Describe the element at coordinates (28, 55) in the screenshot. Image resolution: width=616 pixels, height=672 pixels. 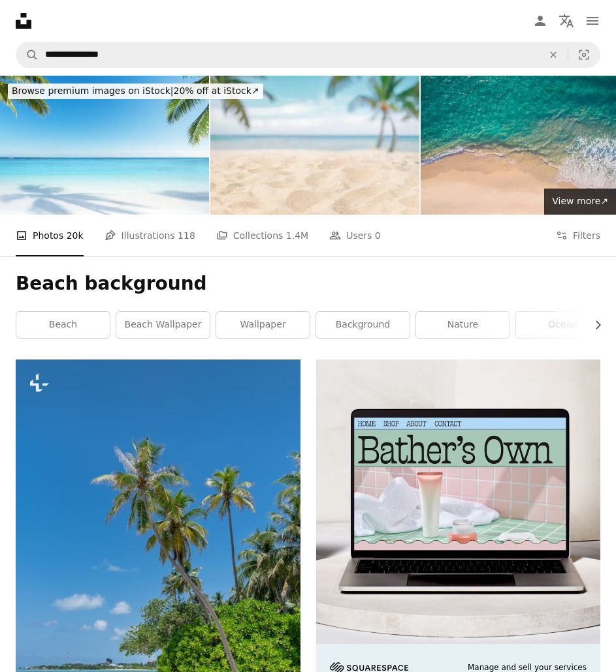
I see `button: Search Unsplash` at that location.